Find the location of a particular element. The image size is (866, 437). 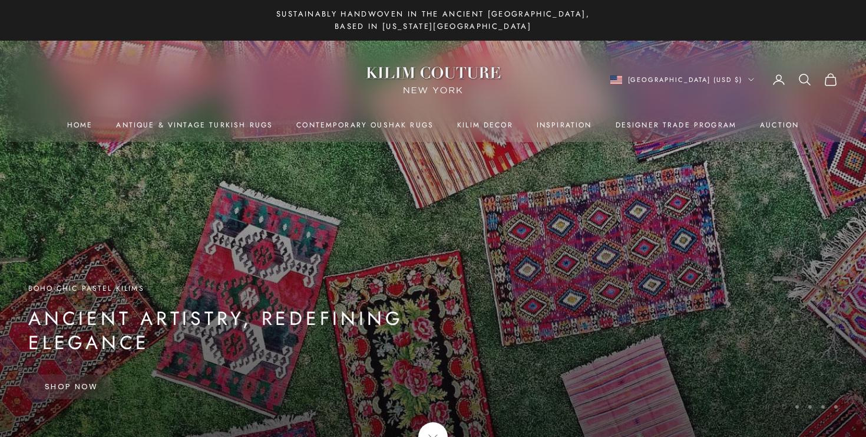

a: Auction is located at coordinates (780, 125).